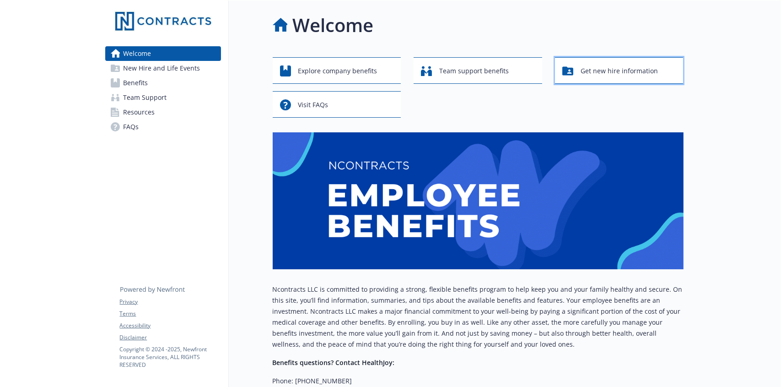  What do you see at coordinates (170, 337) in the screenshot?
I see `a: Disclaimer` at bounding box center [170, 337].